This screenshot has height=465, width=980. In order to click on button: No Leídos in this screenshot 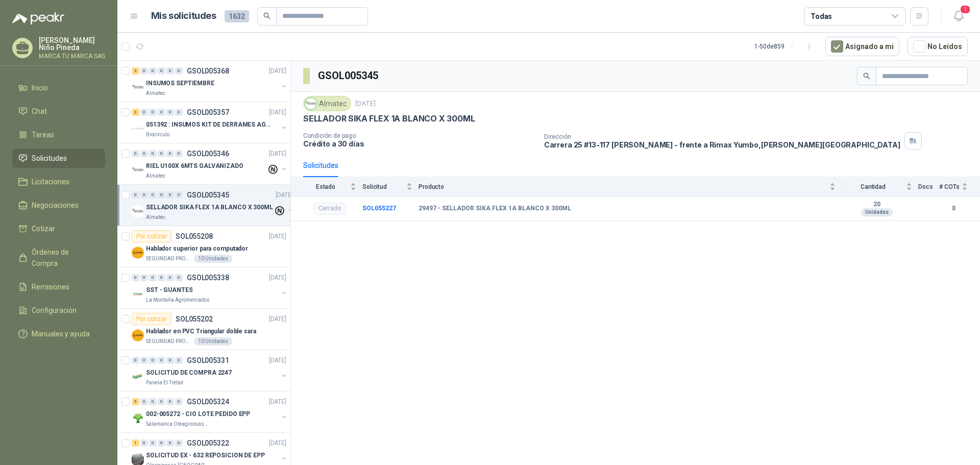, I will do `click(938, 47)`.